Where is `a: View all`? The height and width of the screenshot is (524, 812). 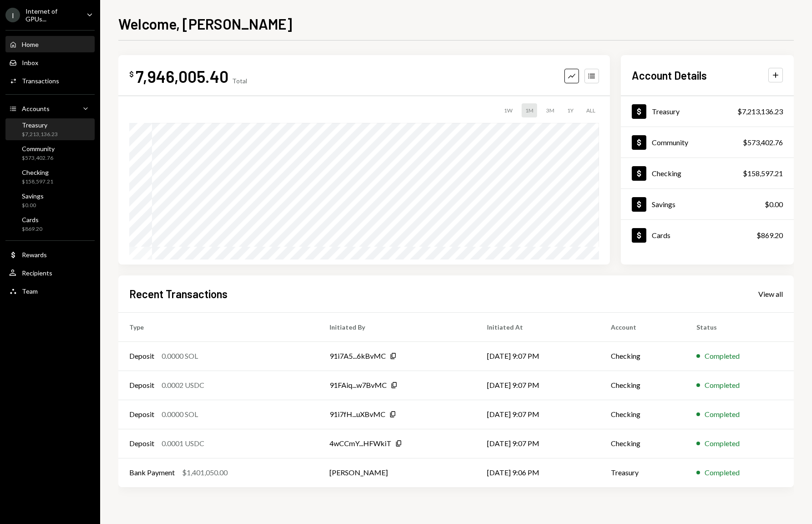
a: View all is located at coordinates (771, 294).